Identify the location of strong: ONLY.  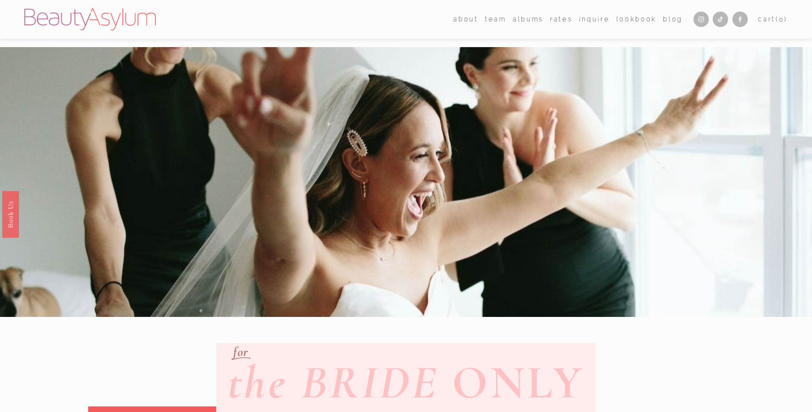
(518, 382).